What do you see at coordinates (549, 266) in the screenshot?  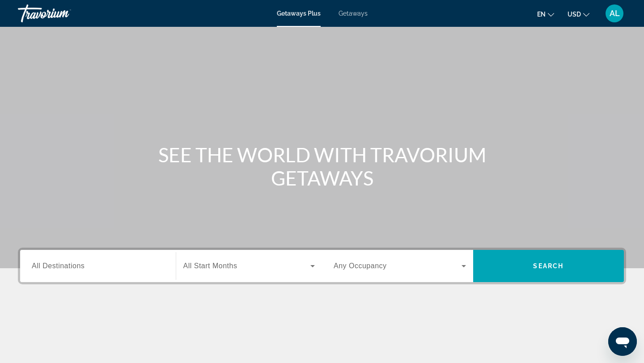 I see `button: Search` at bounding box center [549, 266].